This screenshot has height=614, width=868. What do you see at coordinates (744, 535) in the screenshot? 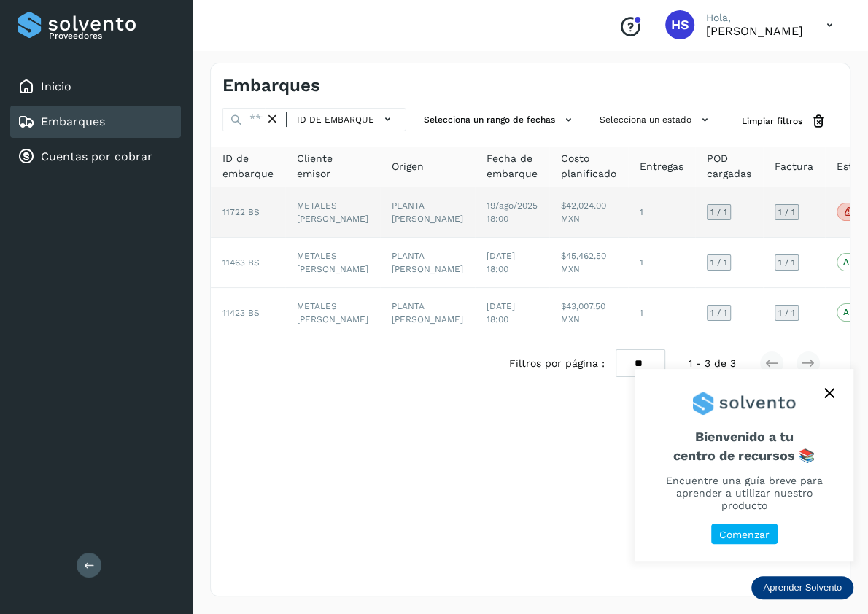
I see `p: Comenzar` at bounding box center [744, 535].